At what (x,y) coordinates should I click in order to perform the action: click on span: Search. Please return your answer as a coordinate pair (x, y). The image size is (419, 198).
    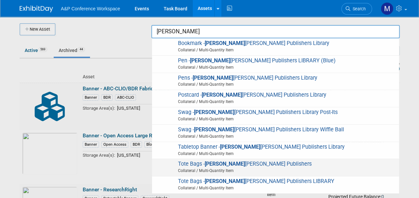
    Looking at the image, I should click on (358, 9).